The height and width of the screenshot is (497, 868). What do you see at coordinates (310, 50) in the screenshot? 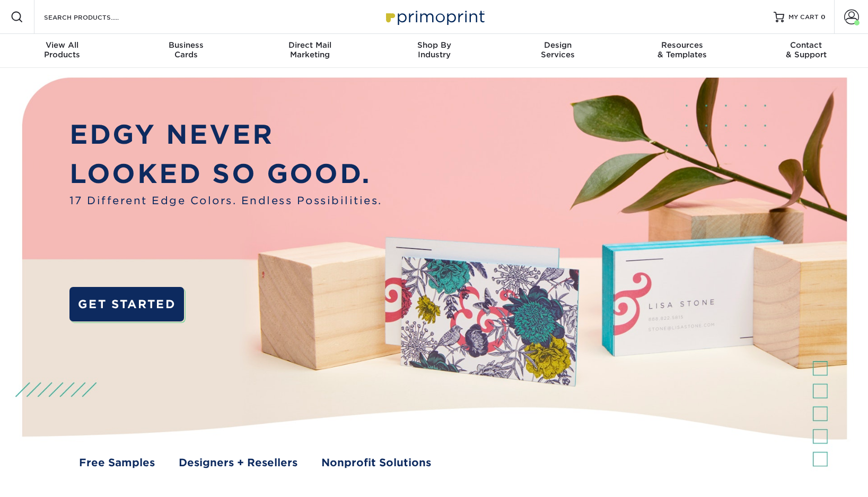
I see `div: Marketing` at bounding box center [310, 50].